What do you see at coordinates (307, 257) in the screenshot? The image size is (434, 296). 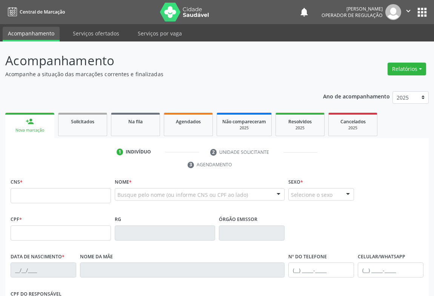 I see `label: Nº do Telefone` at bounding box center [307, 257].